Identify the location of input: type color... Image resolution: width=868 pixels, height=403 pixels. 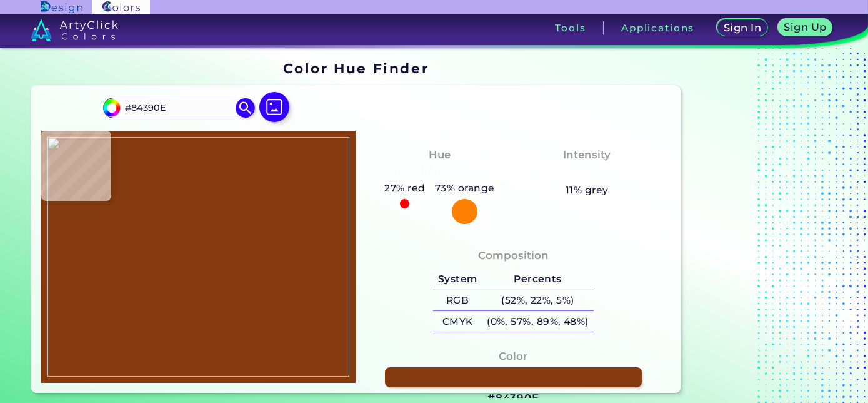
(178, 108).